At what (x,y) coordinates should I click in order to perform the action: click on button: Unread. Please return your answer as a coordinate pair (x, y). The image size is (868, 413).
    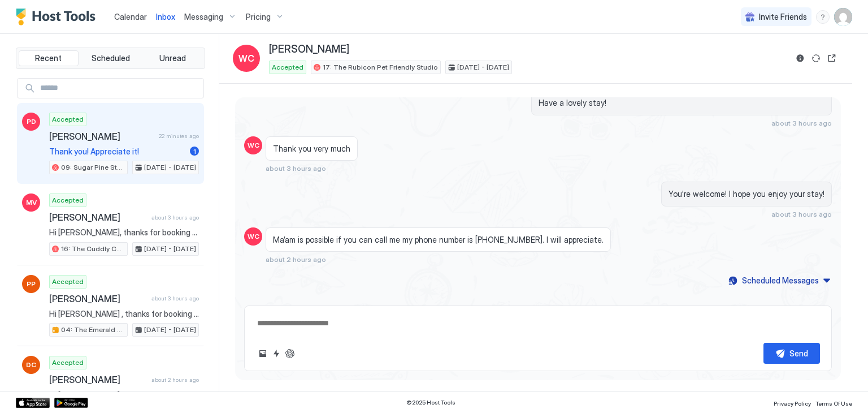
    Looking at the image, I should click on (172, 58).